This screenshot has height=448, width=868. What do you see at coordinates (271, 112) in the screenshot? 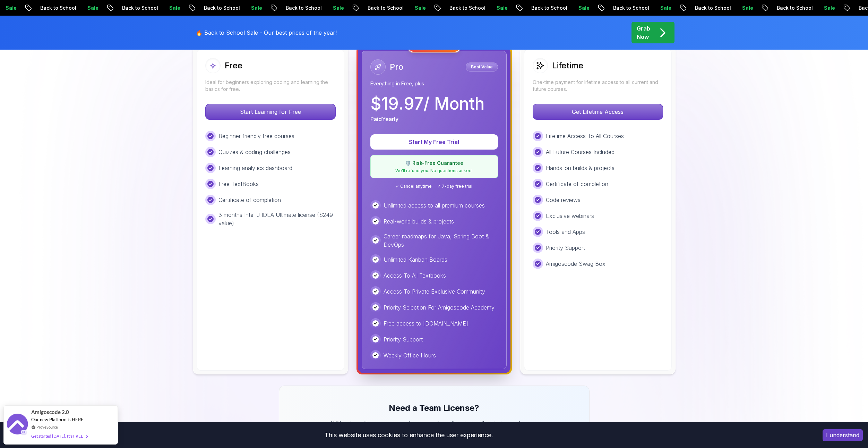
I see `a: Start Learning for Free` at bounding box center [271, 112].